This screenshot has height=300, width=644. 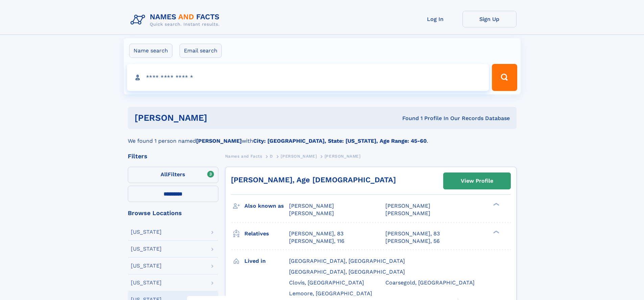 What do you see at coordinates (435, 19) in the screenshot?
I see `a: Log In` at bounding box center [435, 19].